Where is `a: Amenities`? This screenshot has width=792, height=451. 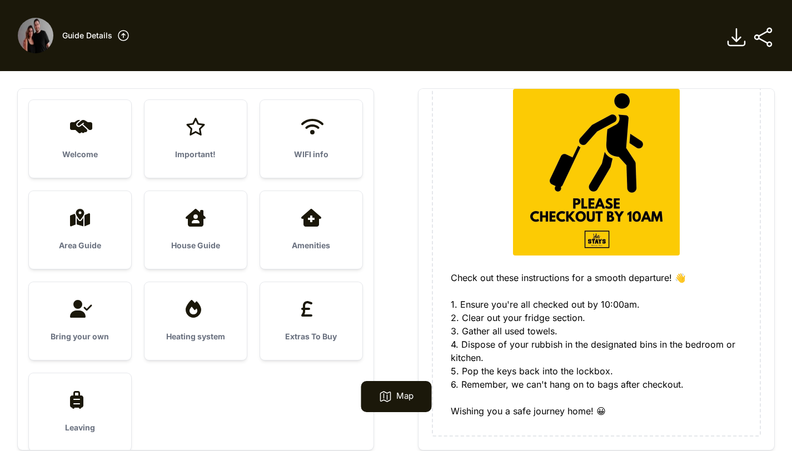 a: Amenities is located at coordinates (311, 230).